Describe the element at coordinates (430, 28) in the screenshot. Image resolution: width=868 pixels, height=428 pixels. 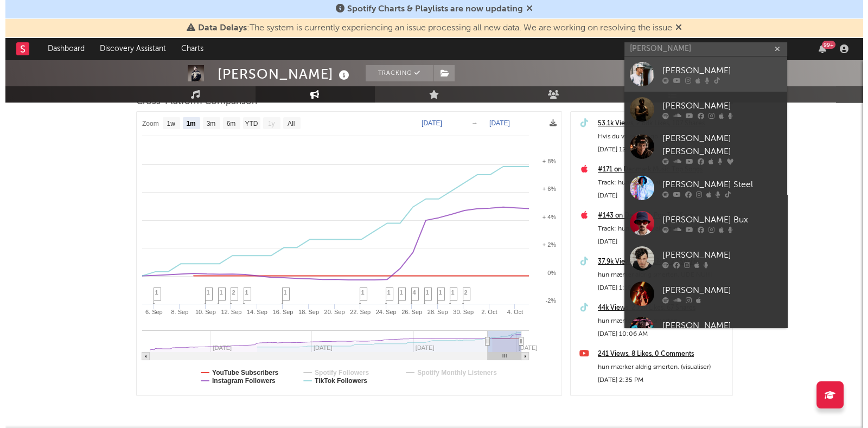
I see `span: : The system is currently experiencing an issue processing all new data. We are working on resolv...` at that location.